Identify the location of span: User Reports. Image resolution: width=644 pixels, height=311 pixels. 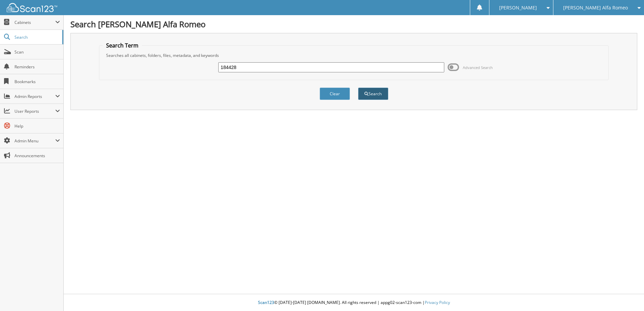
(35, 111).